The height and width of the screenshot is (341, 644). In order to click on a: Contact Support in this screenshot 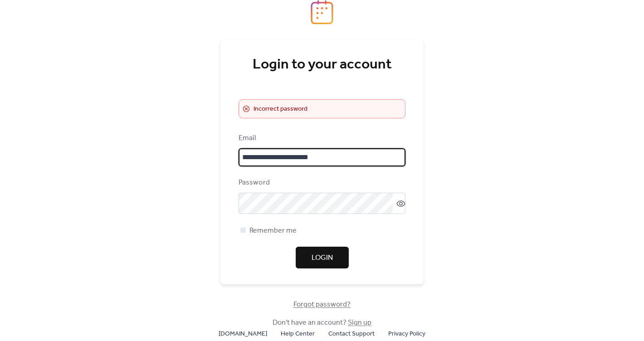, I will do `click(351, 333)`.